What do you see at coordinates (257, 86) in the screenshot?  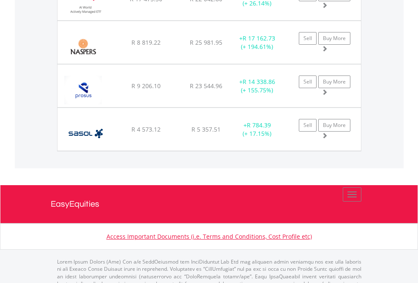 I see `div: + (+ 155.75%)` at bounding box center [257, 86].